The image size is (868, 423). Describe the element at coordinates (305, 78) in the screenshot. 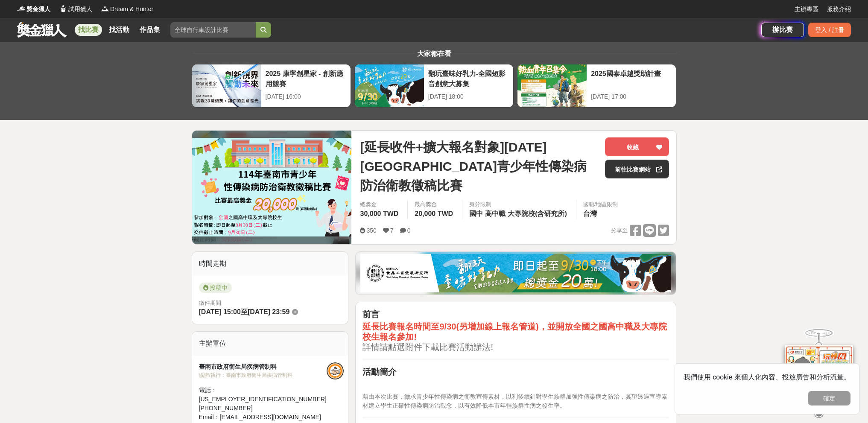

I see `div: 2025 康寧創星家 - 創新應用競賽` at that location.